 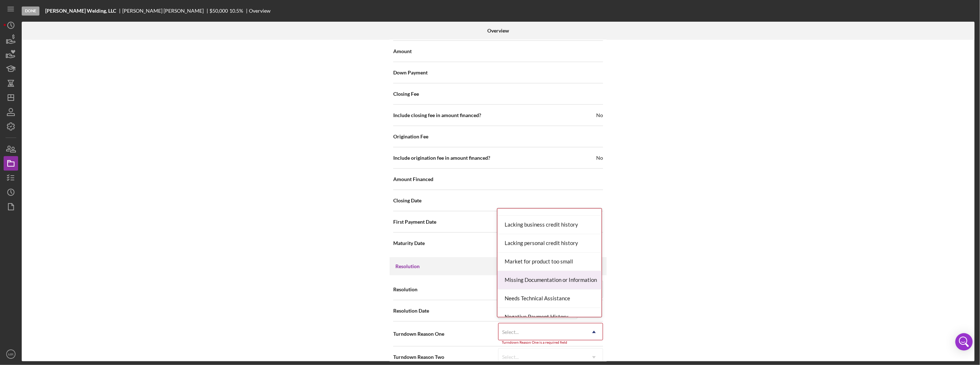 I want to click on span: Turndown Reason One, so click(x=446, y=335).